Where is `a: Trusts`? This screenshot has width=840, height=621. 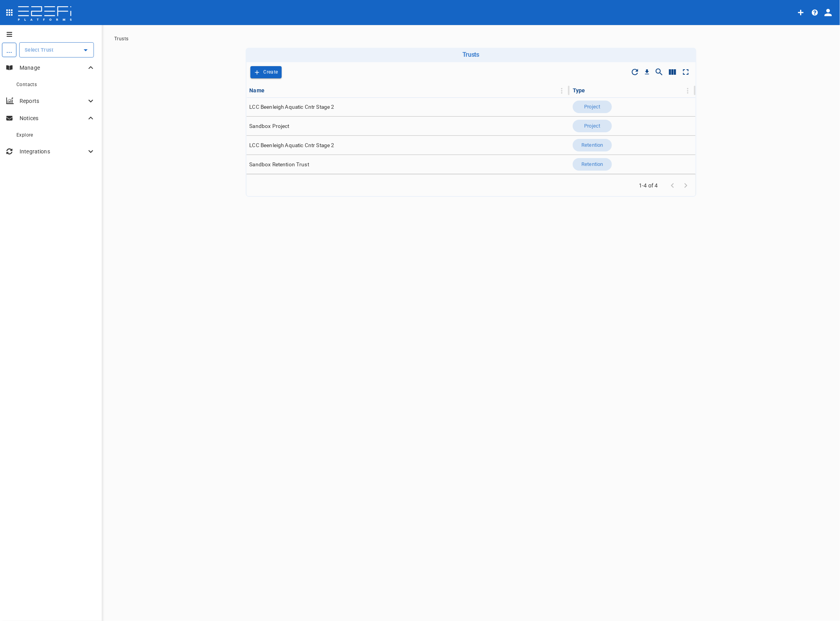 a: Trusts is located at coordinates (121, 38).